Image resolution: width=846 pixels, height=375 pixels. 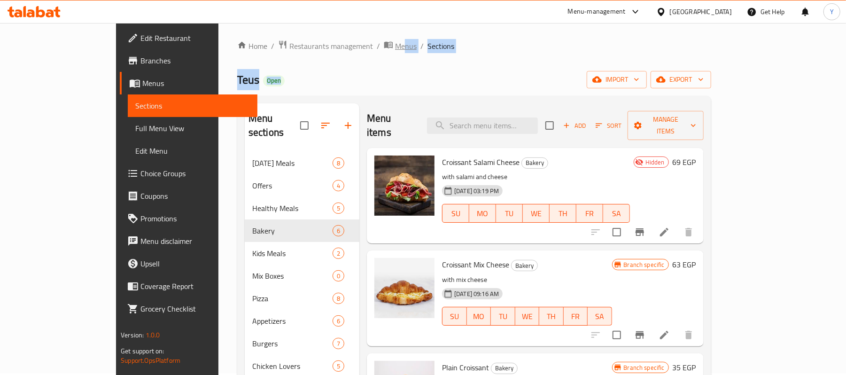 I want to click on a: Coupons, so click(x=188, y=196).